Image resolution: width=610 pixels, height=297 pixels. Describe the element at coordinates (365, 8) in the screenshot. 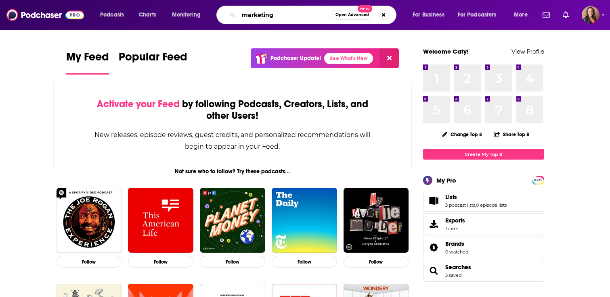

I see `span: New` at that location.